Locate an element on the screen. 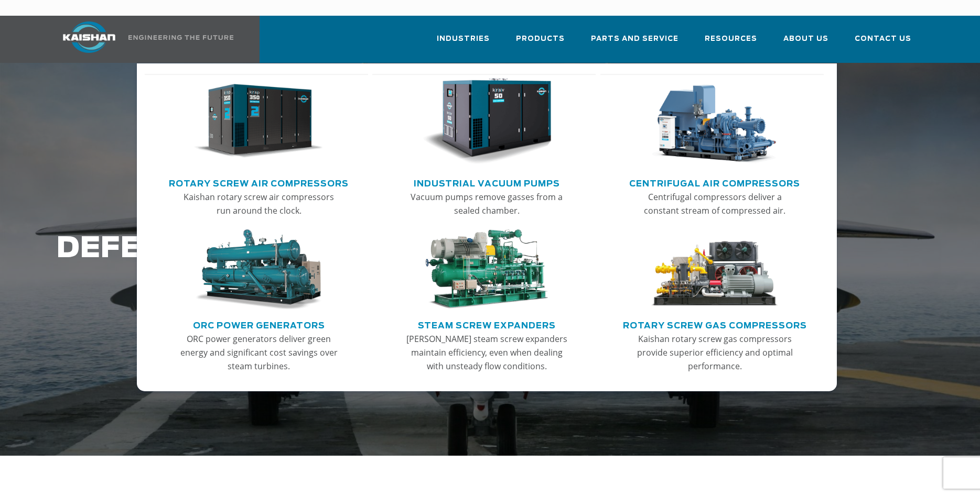 This screenshot has height=496, width=980. p: ORC power generators deliver green energy and significant cost savings over steam turbines. is located at coordinates (259, 353).